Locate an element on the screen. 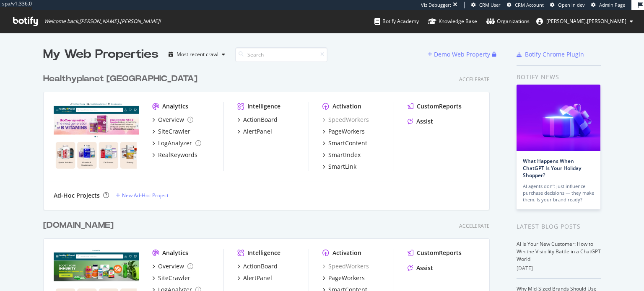  span: Admin Page is located at coordinates (613, 5).